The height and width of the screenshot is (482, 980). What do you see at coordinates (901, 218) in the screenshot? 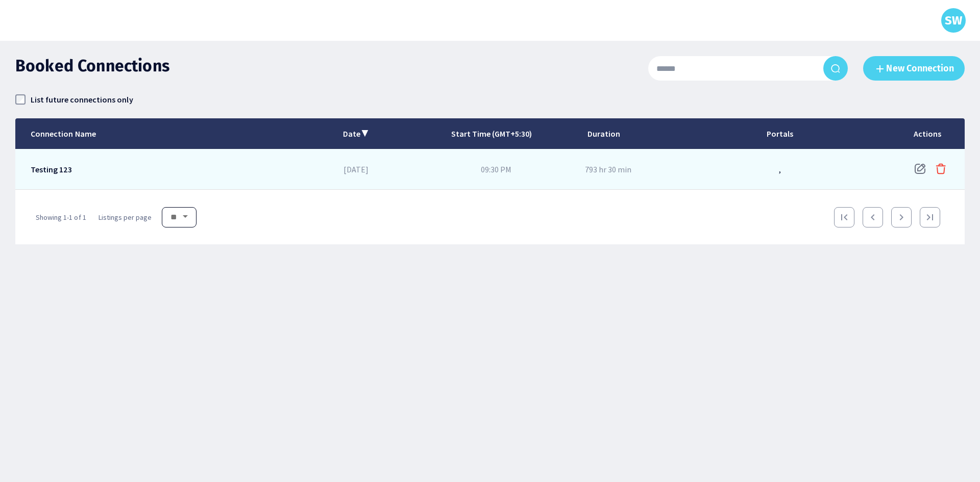
I see `button: Next Page` at bounding box center [901, 218].